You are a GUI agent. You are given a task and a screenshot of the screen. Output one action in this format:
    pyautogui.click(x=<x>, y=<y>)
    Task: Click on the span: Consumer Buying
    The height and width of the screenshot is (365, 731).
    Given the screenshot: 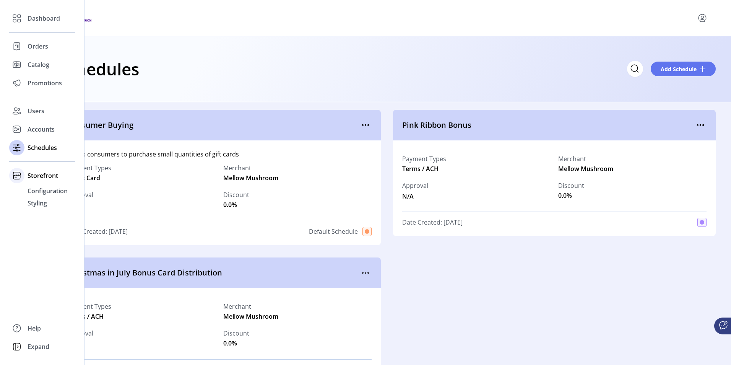 What is the action you would take?
    pyautogui.click(x=213, y=125)
    